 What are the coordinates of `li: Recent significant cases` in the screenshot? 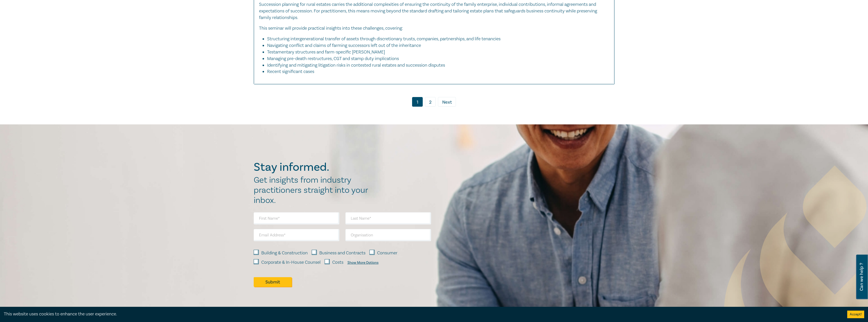 It's located at (439, 71).